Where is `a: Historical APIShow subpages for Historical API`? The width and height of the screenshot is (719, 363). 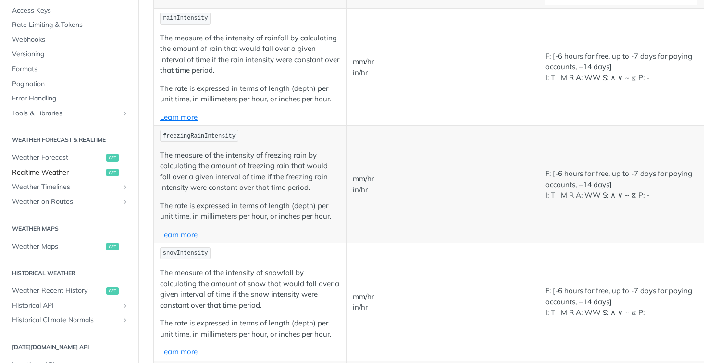 a: Historical APIShow subpages for Historical API is located at coordinates (69, 306).